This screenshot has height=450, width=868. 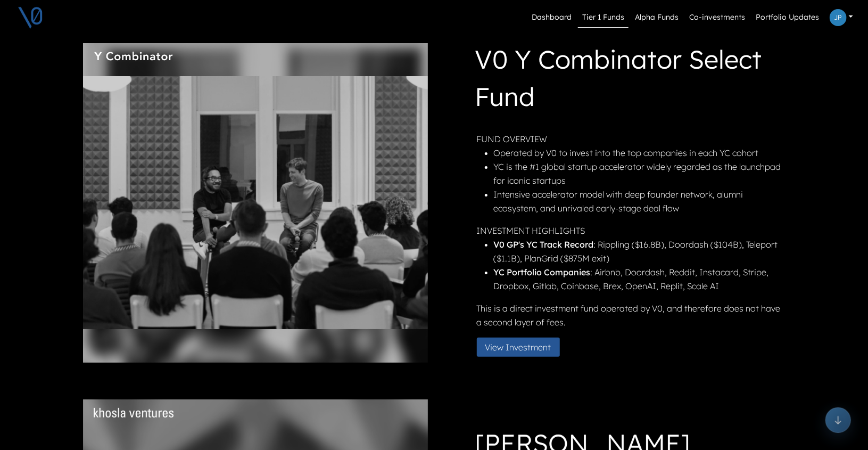 I want to click on a: View Investment, so click(x=523, y=346).